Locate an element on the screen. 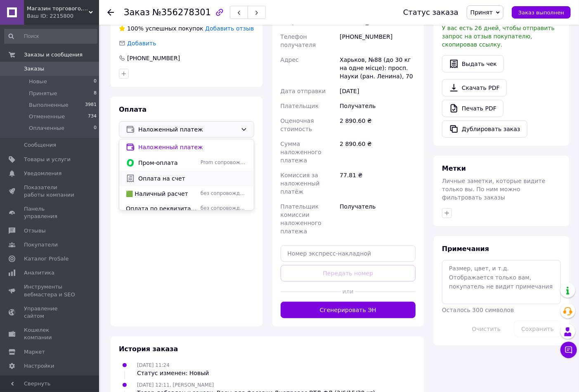 This screenshot has height=392, width=579. span: Заказ is located at coordinates (137, 12).